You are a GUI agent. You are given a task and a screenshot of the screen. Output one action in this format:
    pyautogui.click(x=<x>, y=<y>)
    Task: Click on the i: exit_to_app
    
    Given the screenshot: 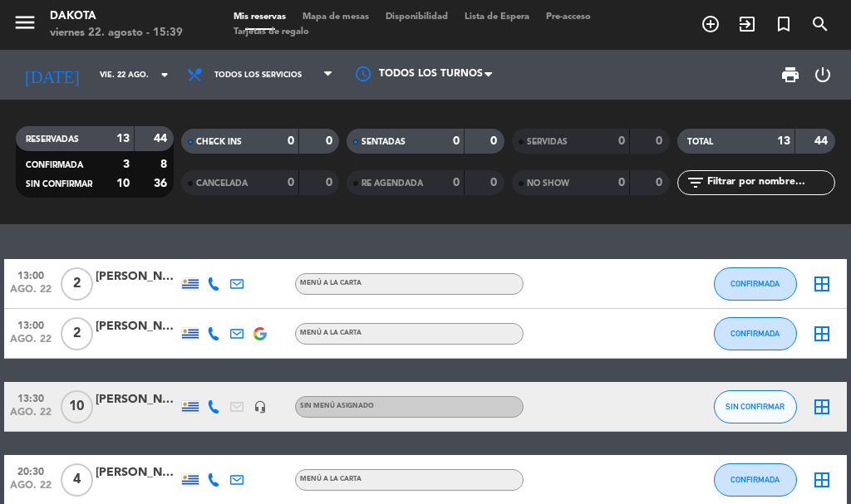 What is the action you would take?
    pyautogui.click(x=747, y=24)
    